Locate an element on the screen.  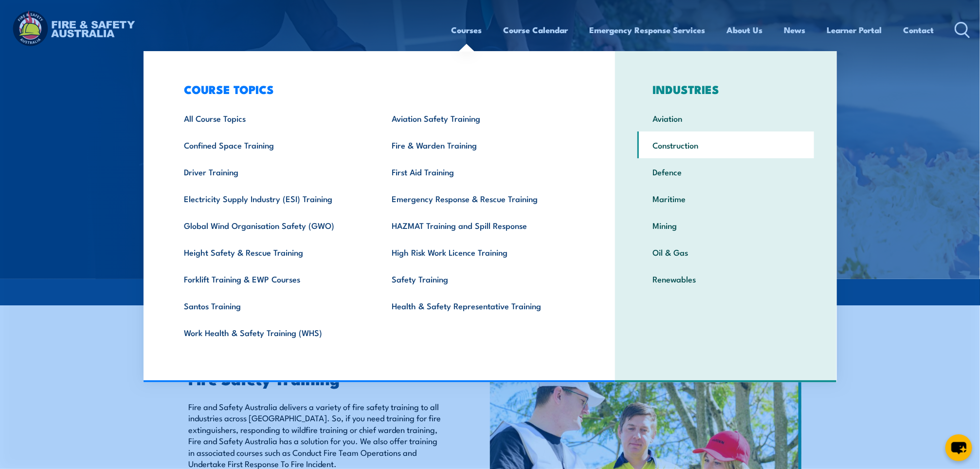
a: Electricity Supply Industry (ESI) Training is located at coordinates (273, 198).